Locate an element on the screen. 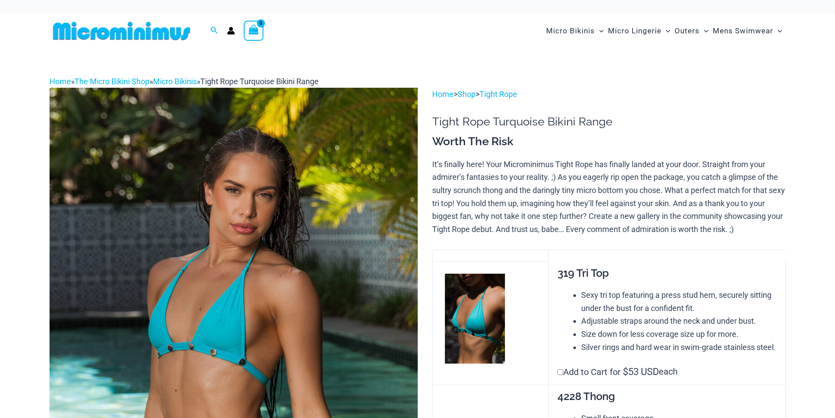 The height and width of the screenshot is (418, 835). img: MM SHOP LOGO FLAT is located at coordinates (121, 31).